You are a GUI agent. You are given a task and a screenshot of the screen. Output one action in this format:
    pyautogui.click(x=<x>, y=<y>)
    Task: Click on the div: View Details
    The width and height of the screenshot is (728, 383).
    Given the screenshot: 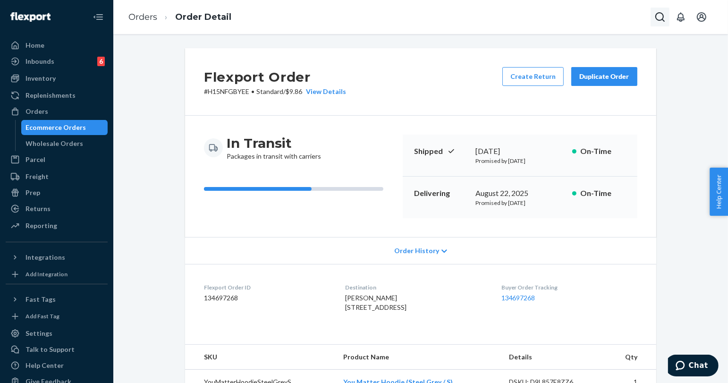 What is the action you would take?
    pyautogui.click(x=324, y=92)
    